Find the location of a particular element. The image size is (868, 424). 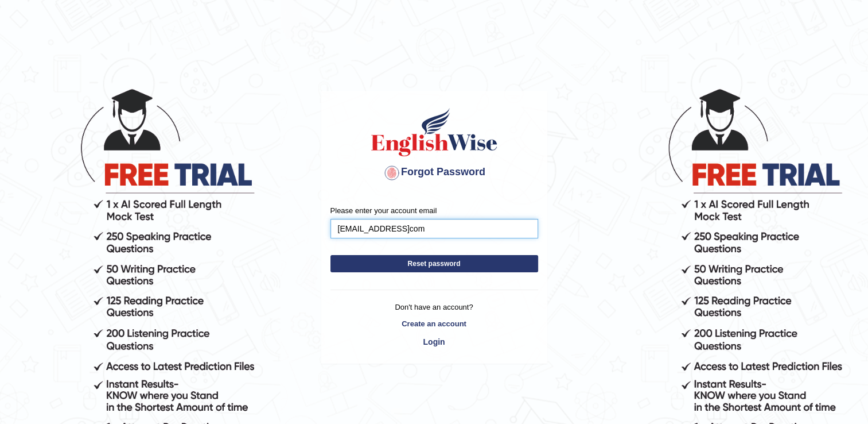

button: Reset password is located at coordinates (434, 263).